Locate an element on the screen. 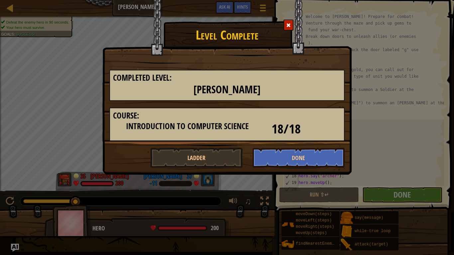 The image size is (454, 255). button: Ladder is located at coordinates (196, 158).